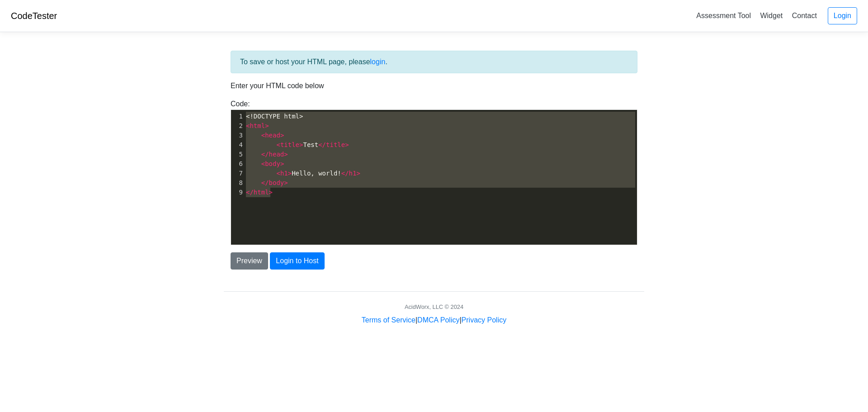  I want to click on button: Preview, so click(249, 261).